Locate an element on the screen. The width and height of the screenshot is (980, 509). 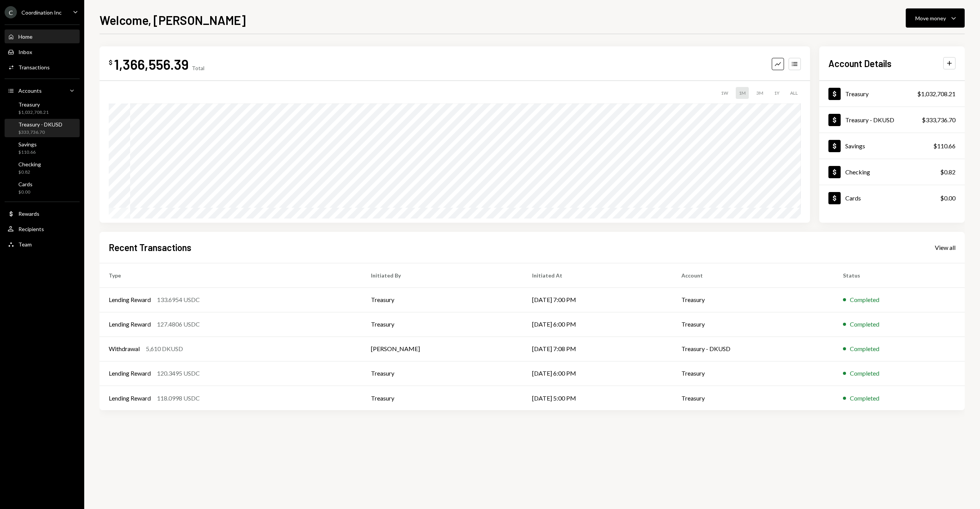
a: Inbox is located at coordinates (42, 52).